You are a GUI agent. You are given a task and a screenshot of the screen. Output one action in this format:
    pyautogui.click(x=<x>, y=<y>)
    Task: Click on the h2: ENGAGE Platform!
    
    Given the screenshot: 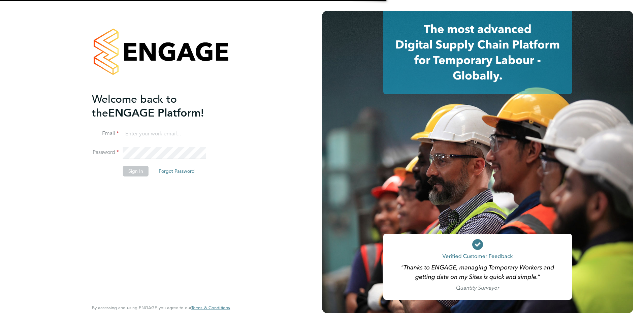 What is the action you would take?
    pyautogui.click(x=158, y=106)
    